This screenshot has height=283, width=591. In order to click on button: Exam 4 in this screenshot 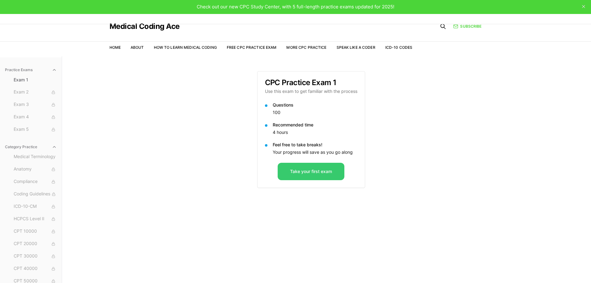, I will do `click(35, 117)`.